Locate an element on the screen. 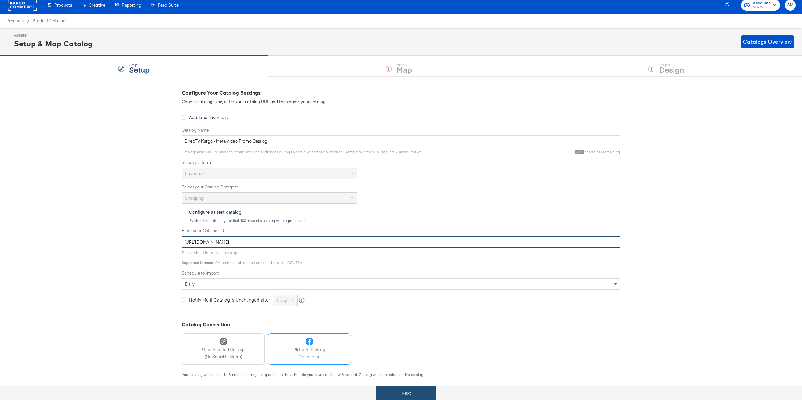  div: Configure Your Catalog Settings is located at coordinates (401, 93).